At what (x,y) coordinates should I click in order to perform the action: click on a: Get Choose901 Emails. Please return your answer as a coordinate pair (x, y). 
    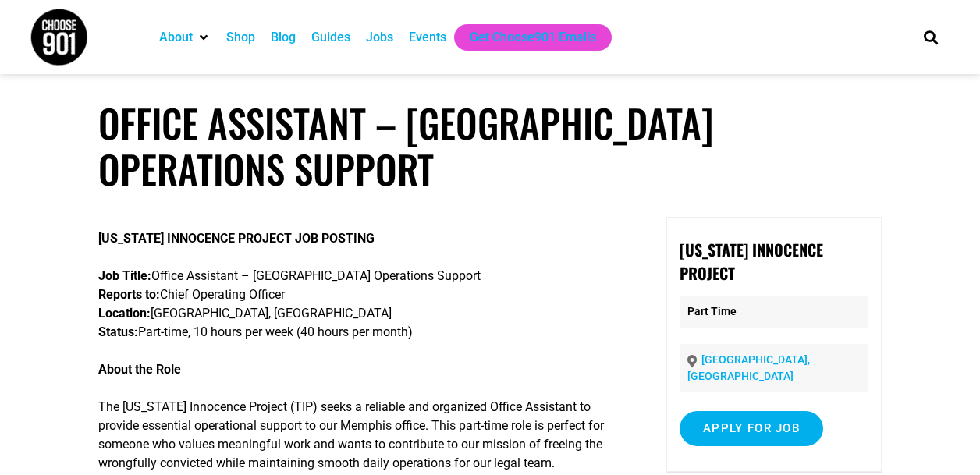
    Looking at the image, I should click on (533, 37).